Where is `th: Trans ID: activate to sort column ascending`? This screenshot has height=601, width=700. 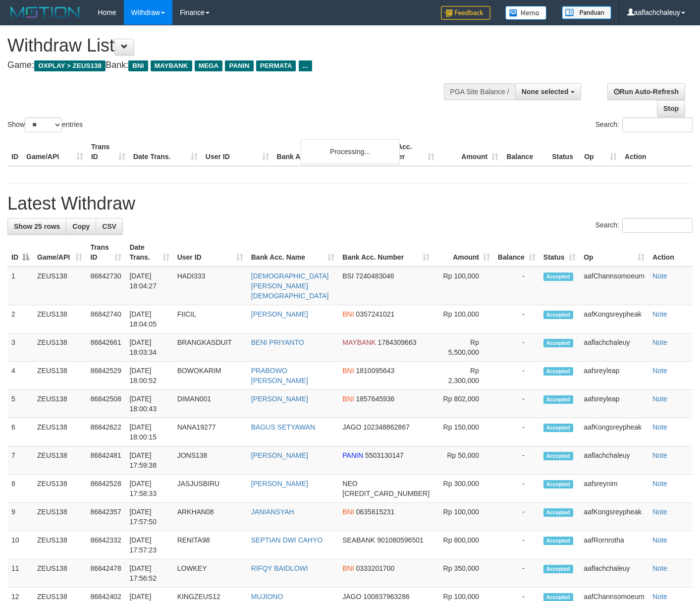 th: Trans ID: activate to sort column ascending is located at coordinates (106, 252).